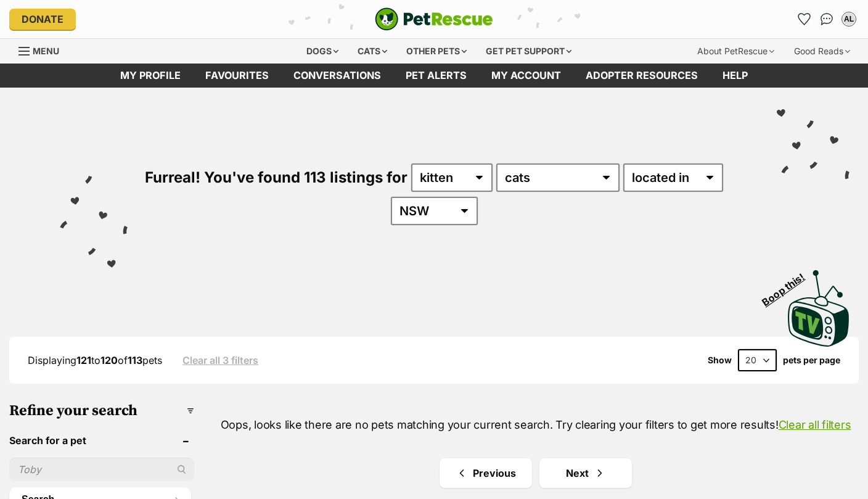  Describe the element at coordinates (373, 51) in the screenshot. I see `div: Cats` at that location.